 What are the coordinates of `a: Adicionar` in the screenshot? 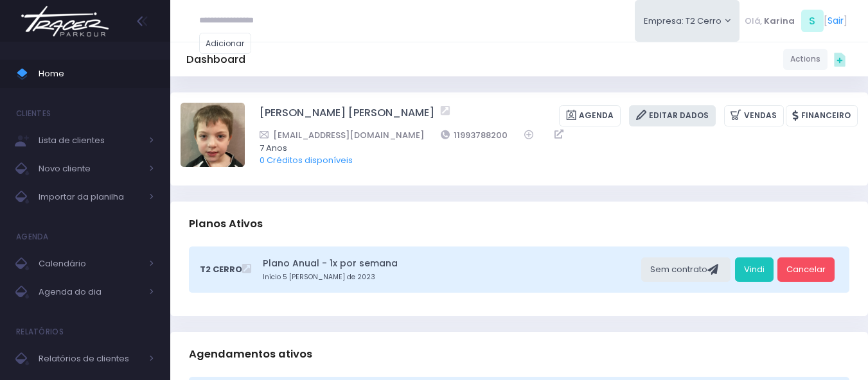 It's located at (226, 43).